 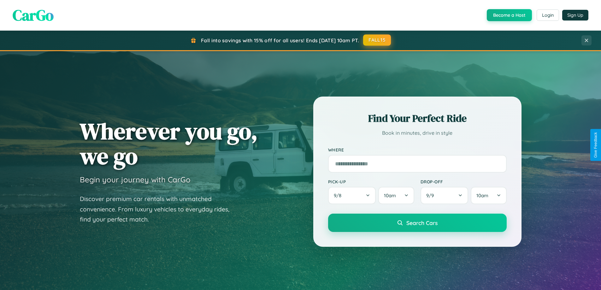 What do you see at coordinates (444, 195) in the screenshot?
I see `button: 9/9` at bounding box center [444, 195].